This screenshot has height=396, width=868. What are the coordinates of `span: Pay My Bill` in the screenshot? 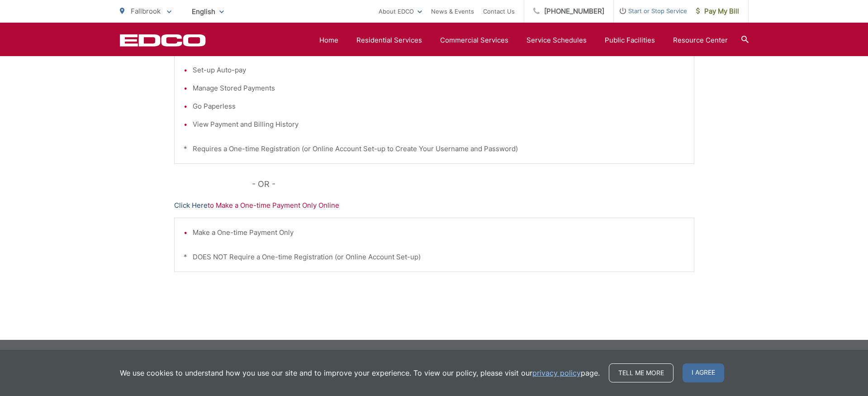 It's located at (718, 11).